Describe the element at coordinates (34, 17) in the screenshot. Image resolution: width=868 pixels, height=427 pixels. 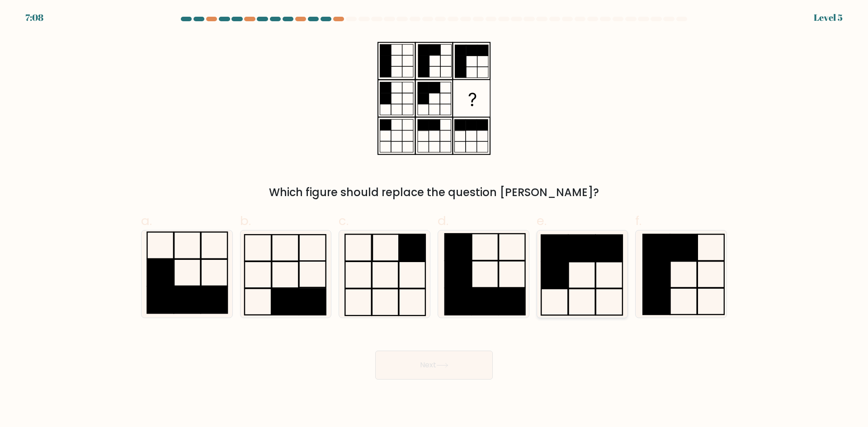
I see `div: 7:08` at that location.